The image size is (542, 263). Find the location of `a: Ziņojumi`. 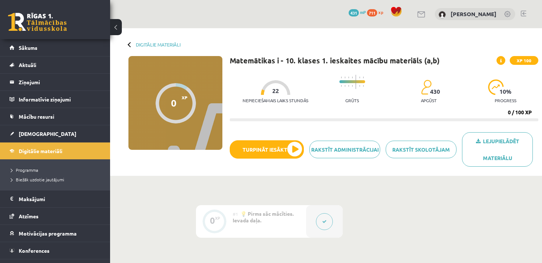

a: Ziņojumi is located at coordinates (55, 82).